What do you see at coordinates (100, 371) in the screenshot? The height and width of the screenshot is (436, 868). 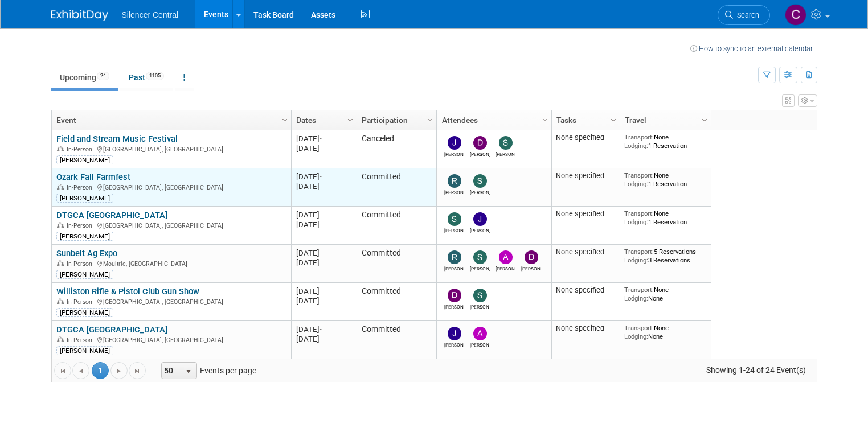 I see `span: 1` at bounding box center [100, 371].